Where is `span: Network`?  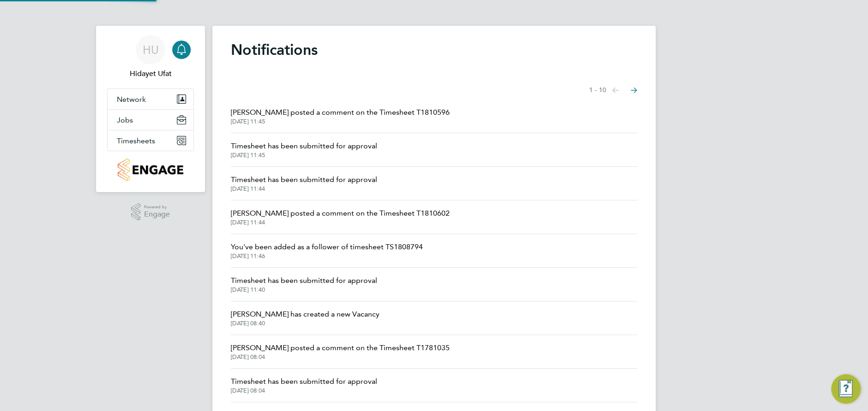
span: Network is located at coordinates (131, 99).